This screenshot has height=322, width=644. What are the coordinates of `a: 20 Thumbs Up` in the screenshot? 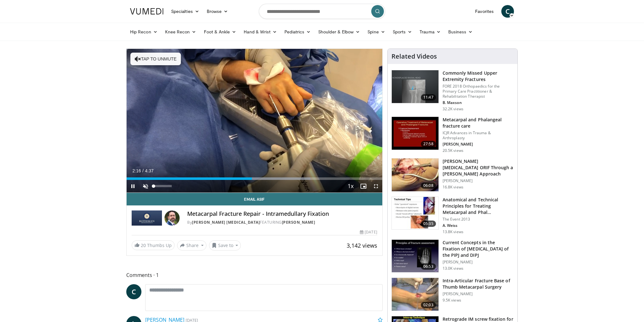 It's located at (153, 245).